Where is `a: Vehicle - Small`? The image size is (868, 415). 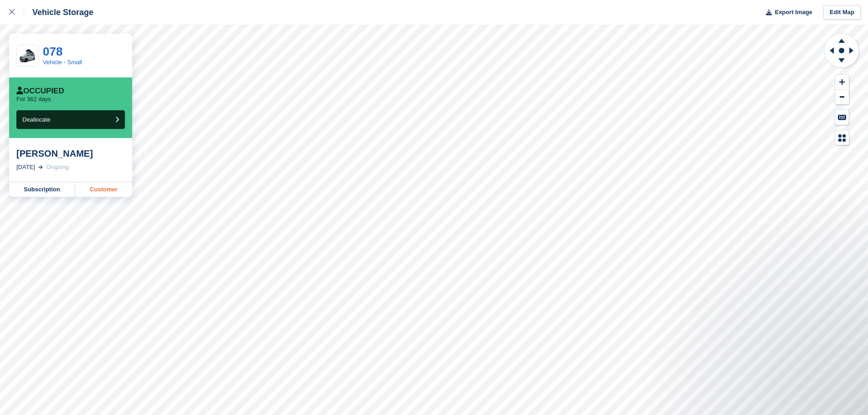 a: Vehicle - Small is located at coordinates (63, 62).